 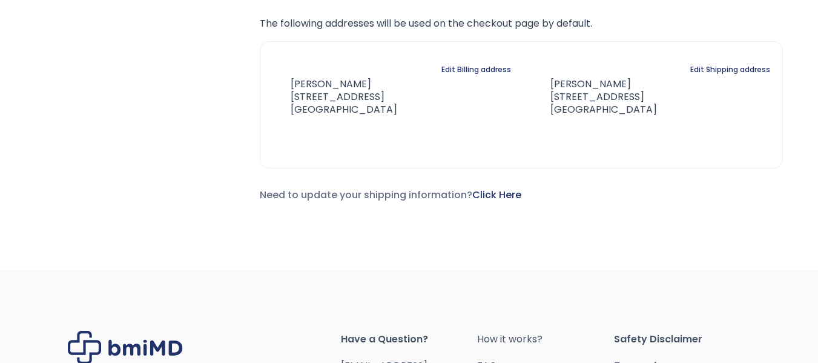 What do you see at coordinates (390, 194) in the screenshot?
I see `span: Need to update your shipping information?` at bounding box center [390, 194].